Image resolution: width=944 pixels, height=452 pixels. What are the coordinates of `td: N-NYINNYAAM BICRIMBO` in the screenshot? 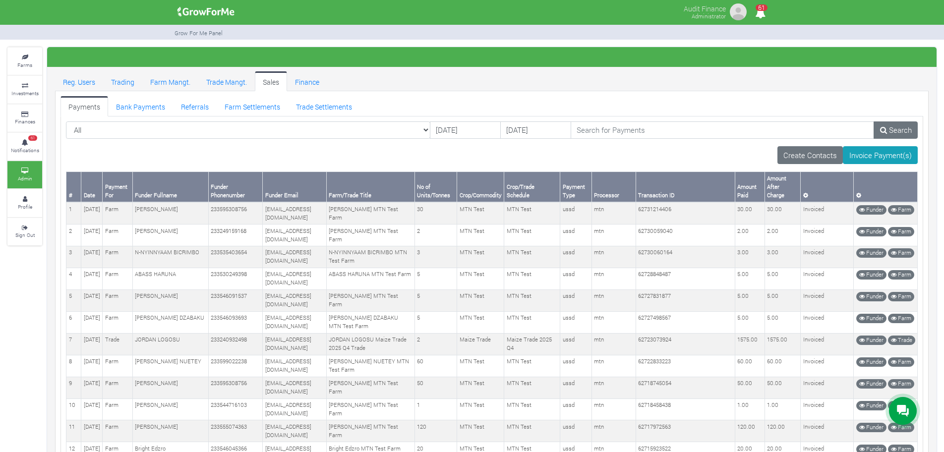 It's located at (170, 257).